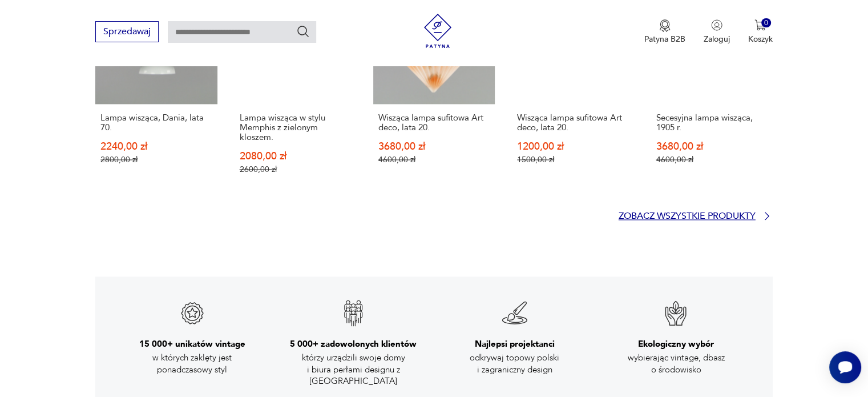  Describe the element at coordinates (303, 31) in the screenshot. I see `button: Szukaj` at that location.